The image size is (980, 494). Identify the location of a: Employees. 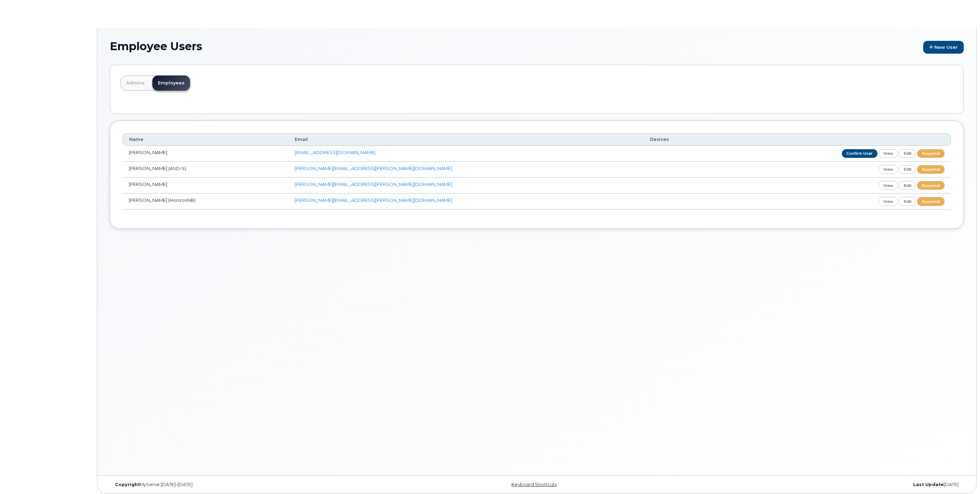
(171, 83).